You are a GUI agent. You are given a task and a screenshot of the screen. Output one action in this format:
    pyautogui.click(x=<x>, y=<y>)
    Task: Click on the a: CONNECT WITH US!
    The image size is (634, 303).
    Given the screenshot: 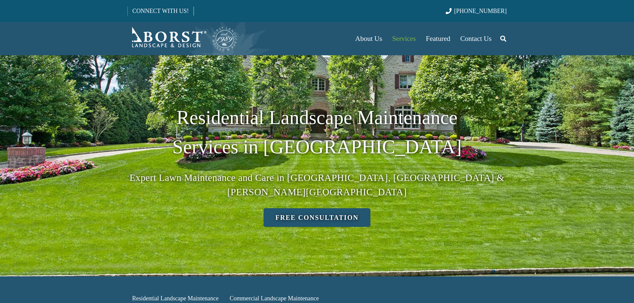 What is the action you would take?
    pyautogui.click(x=160, y=11)
    